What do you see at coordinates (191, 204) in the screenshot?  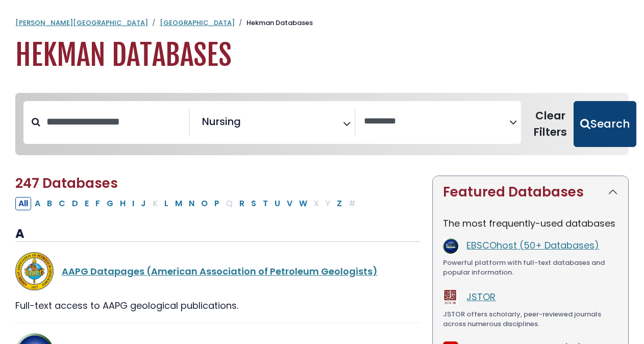 I see `button: Filter Results N` at bounding box center [191, 204].